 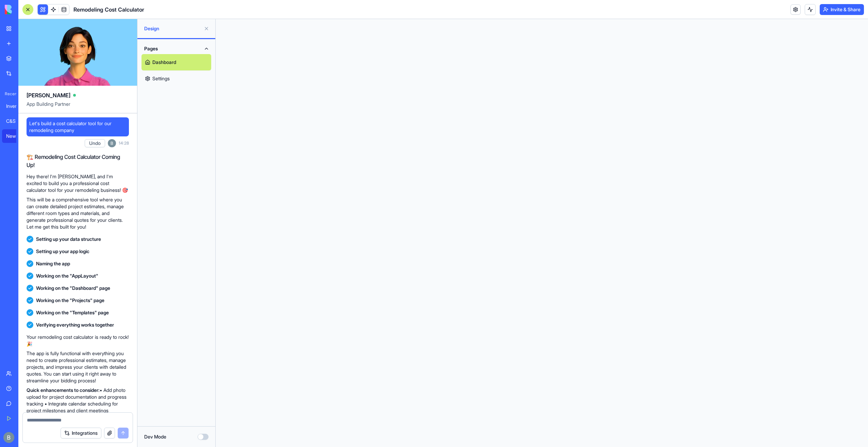 What do you see at coordinates (9, 94) in the screenshot?
I see `span: Recent` at bounding box center [9, 94].